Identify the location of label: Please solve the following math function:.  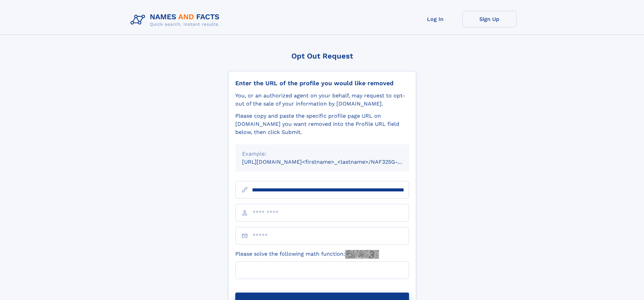
(307, 254).